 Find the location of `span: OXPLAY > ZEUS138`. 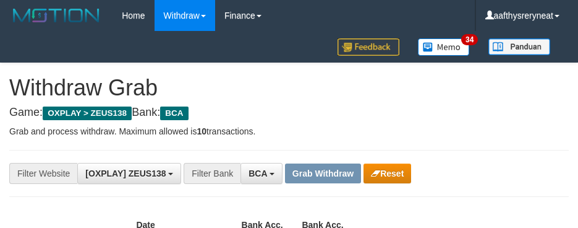

span: OXPLAY > ZEUS138 is located at coordinates (87, 113).